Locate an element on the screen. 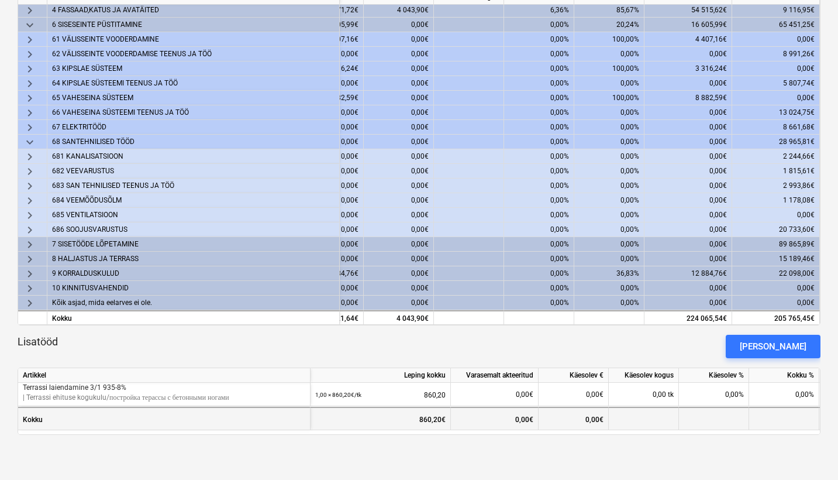 This screenshot has width=838, height=480. div: 224 065,54€ is located at coordinates (688, 317).